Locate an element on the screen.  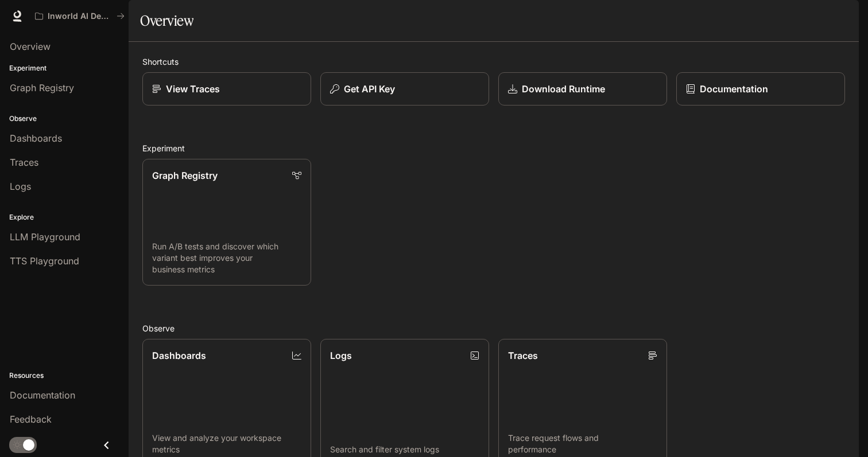
h2: Shortcuts is located at coordinates (494, 61).